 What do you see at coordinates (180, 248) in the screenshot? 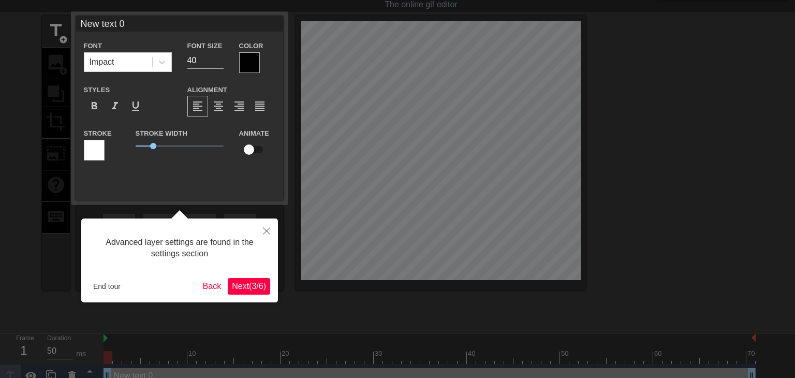
I see `div: Advanced layer settings are found in the settings section` at bounding box center [180, 248].